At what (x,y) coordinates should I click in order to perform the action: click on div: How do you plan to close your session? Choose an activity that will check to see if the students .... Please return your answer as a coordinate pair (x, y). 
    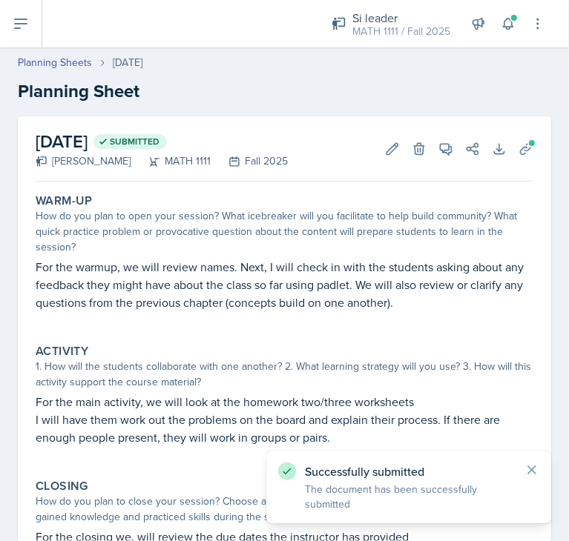
    Looking at the image, I should click on (284, 509).